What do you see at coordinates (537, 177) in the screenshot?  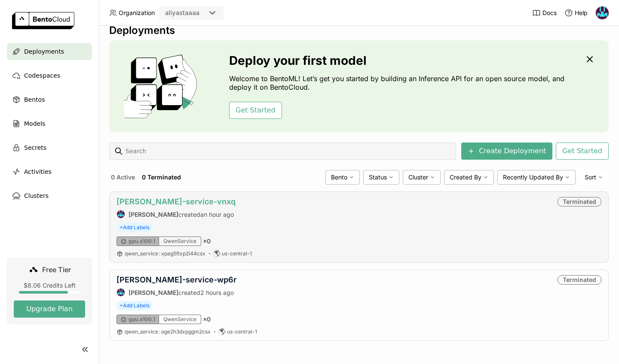 I see `div: Recently Updated By` at bounding box center [537, 177].